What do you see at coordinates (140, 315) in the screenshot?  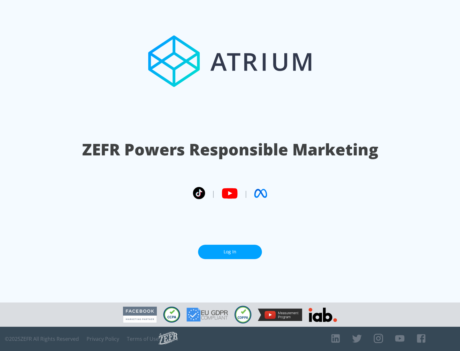 I see `img: Facebook Marketing Partner` at bounding box center [140, 315].